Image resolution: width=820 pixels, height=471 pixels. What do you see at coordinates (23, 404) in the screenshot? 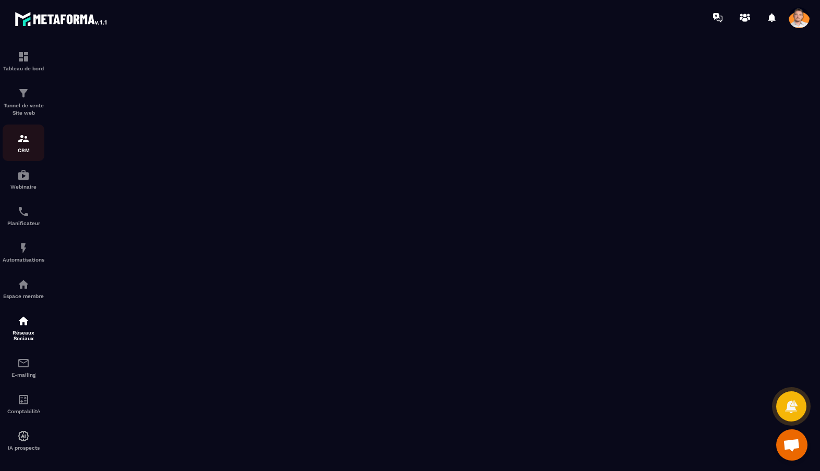
I see `a: accountantaccountantComptabilité` at bounding box center [23, 404].